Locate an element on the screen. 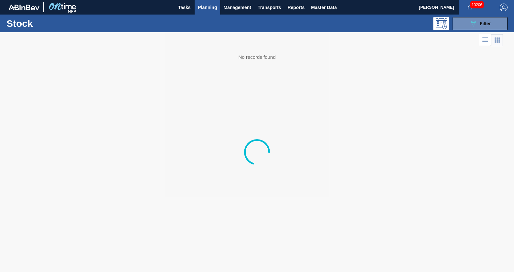 The image size is (514, 272). button: Notifications is located at coordinates (470, 7).